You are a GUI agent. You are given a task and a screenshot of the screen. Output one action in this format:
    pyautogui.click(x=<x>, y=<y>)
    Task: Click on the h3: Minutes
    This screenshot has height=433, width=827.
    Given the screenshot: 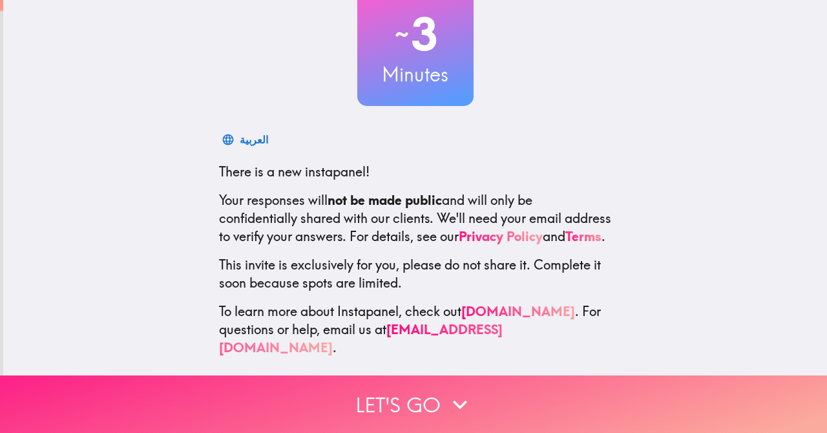 What is the action you would take?
    pyautogui.click(x=415, y=74)
    